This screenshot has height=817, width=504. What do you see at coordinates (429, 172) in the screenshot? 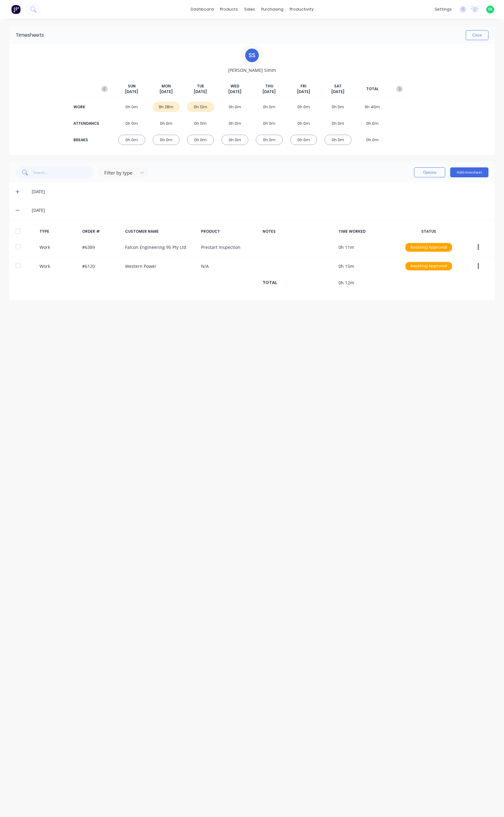
I see `button: Options` at bounding box center [429, 172].